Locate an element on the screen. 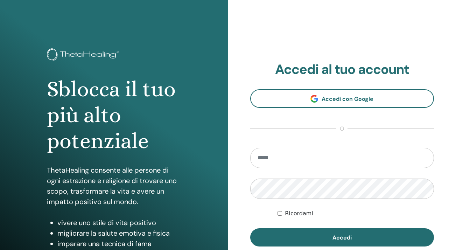 The height and width of the screenshot is (250, 456). div: Keep me authenticated indefinitely or until I manually logout is located at coordinates (355, 213).